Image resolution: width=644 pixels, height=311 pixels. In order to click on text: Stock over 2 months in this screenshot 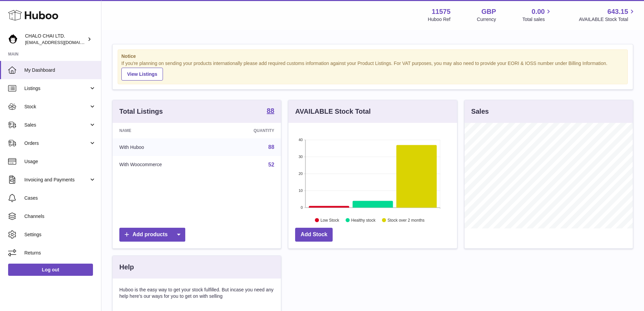, I will do `click(406, 220)`.